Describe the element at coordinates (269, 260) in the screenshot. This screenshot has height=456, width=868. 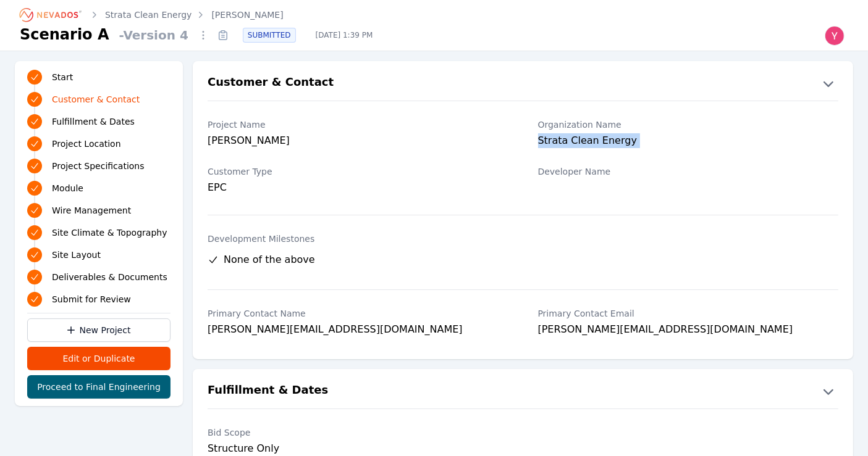
I see `span: None of the above` at that location.